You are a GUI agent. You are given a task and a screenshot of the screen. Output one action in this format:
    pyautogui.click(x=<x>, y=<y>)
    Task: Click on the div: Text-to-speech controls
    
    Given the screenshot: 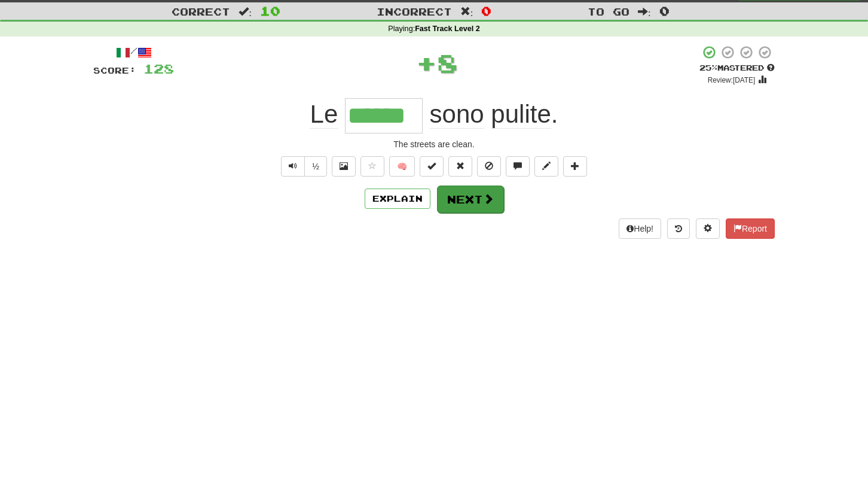 What is the action you would take?
    pyautogui.click(x=302, y=166)
    